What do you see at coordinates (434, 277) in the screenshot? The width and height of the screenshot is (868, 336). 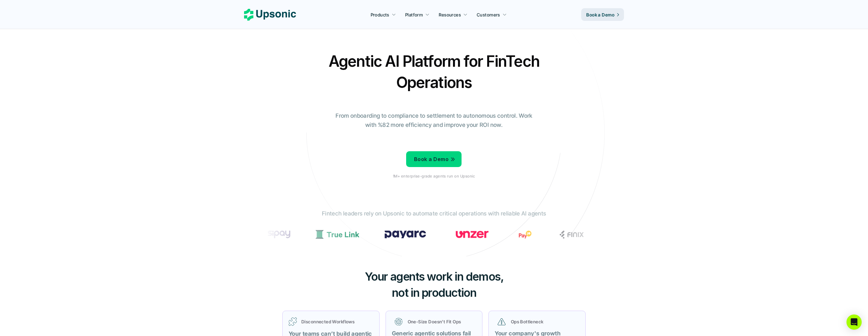 I see `span: Your agents work in demos,` at bounding box center [434, 277].